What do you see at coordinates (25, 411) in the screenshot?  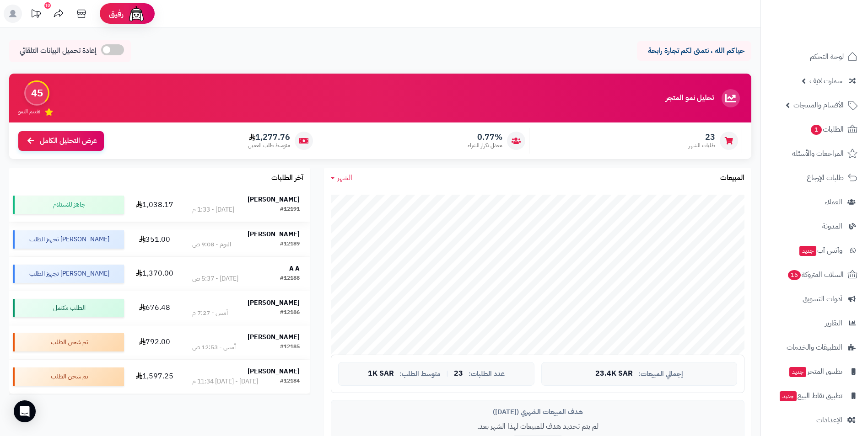 I see `div: Open Intercom Messenger` at bounding box center [25, 411].